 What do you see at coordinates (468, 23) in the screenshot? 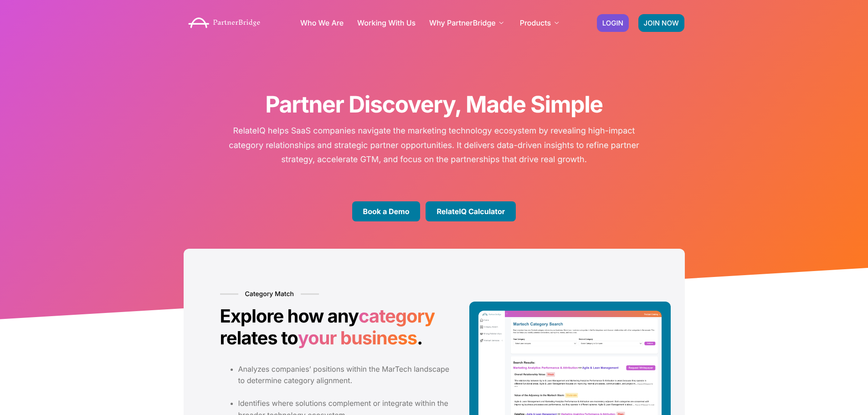
I see `a: Why PartnerBridge` at bounding box center [468, 23].